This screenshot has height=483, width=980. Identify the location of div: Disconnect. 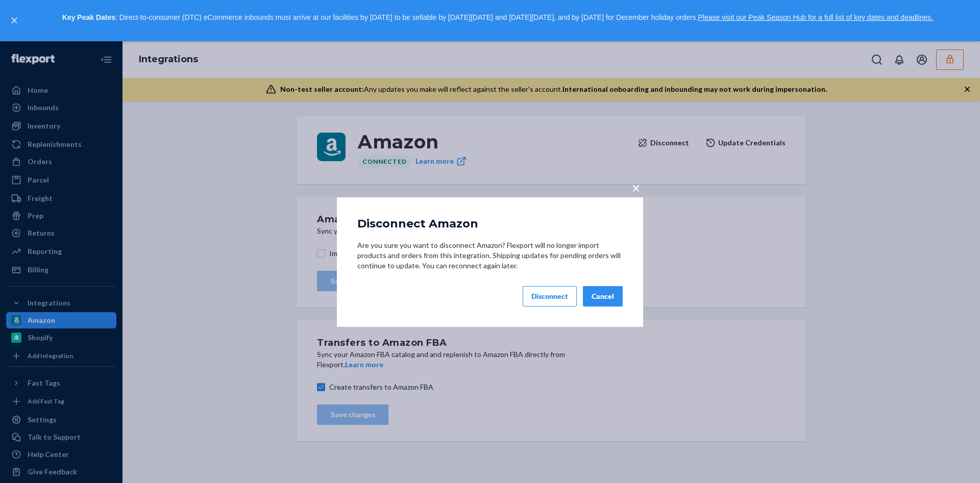
(550, 296).